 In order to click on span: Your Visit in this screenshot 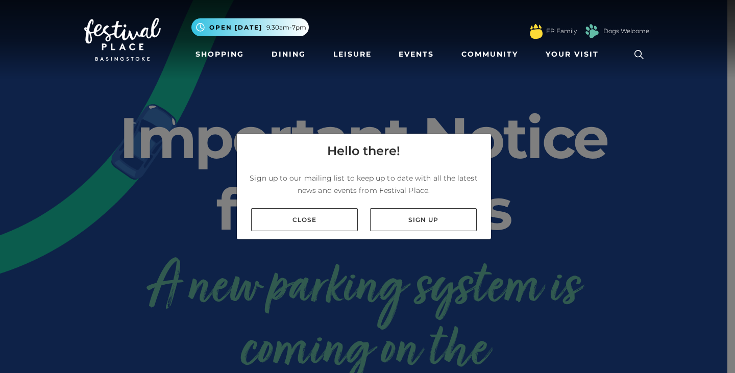, I will do `click(572, 54)`.